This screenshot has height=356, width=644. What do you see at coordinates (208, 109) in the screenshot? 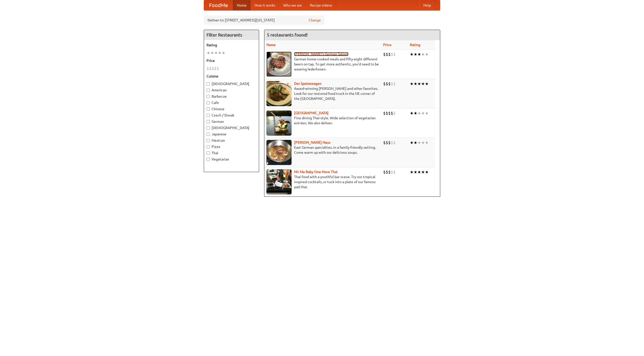
I see `input: Chinese` at bounding box center [208, 109].